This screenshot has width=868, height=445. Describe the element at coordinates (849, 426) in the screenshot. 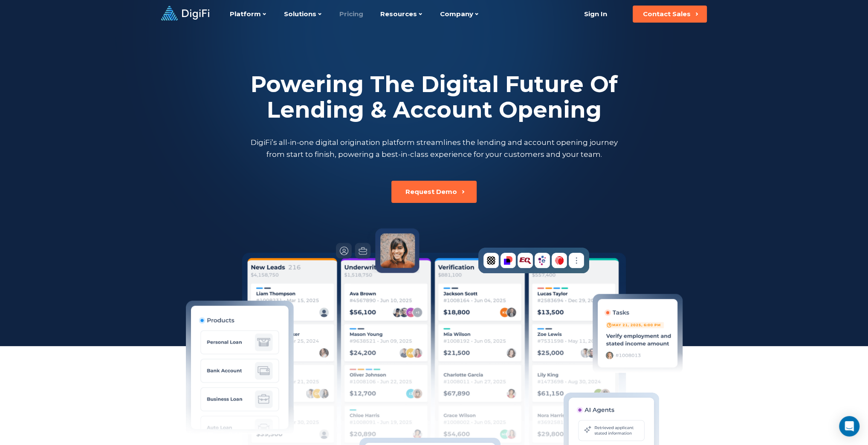

I see `div: Open Intercom Messenger` at that location.